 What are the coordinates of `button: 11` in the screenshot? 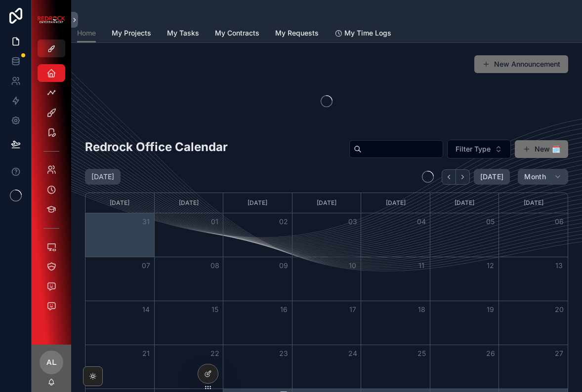 It's located at (421, 265).